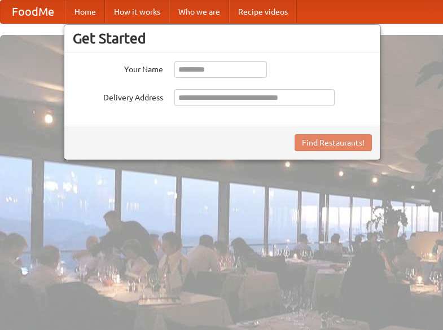 This screenshot has width=443, height=330. I want to click on a: Recipe videos, so click(263, 12).